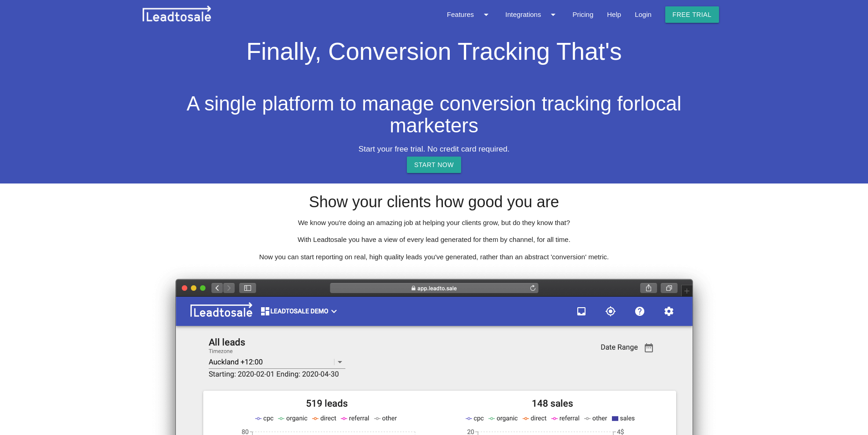 The width and height of the screenshot is (868, 435). What do you see at coordinates (435, 256) in the screenshot?
I see `p: Now you can start reporting on real, high quality leads you've generated, rather than an abstract...` at bounding box center [435, 256].